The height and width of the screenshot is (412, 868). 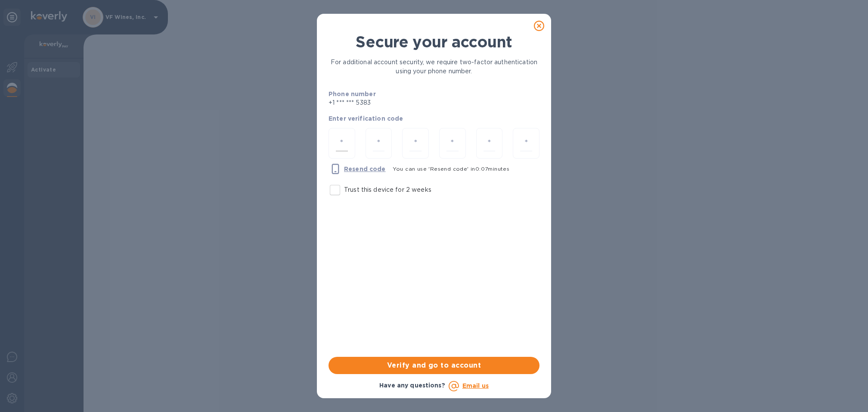 What do you see at coordinates (475, 386) in the screenshot?
I see `a: Email us` at bounding box center [475, 386].